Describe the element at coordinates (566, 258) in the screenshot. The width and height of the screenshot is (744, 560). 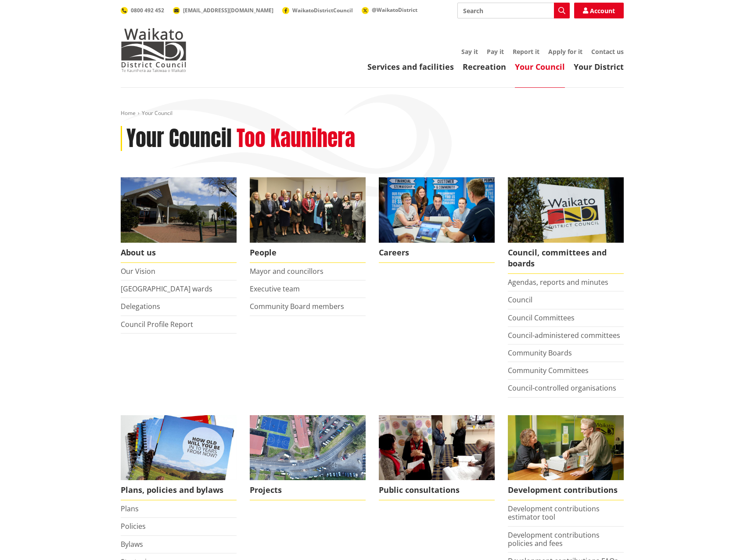
I see `span: Council, committees and boards` at that location.